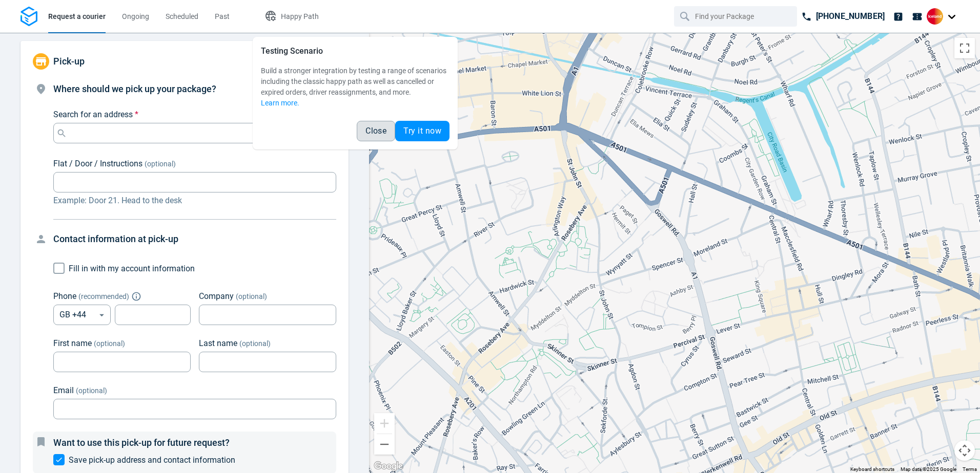 Image resolution: width=980 pixels, height=473 pixels. I want to click on input: Find your Package, so click(737, 16).